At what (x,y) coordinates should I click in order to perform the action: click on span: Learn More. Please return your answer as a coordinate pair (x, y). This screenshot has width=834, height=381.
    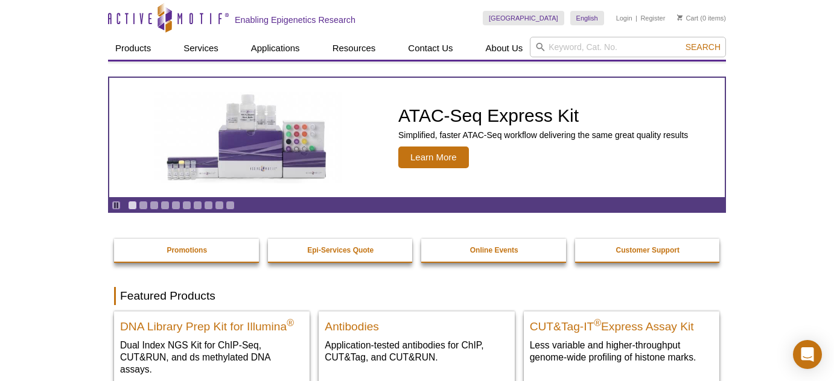
    Looking at the image, I should click on (433, 157).